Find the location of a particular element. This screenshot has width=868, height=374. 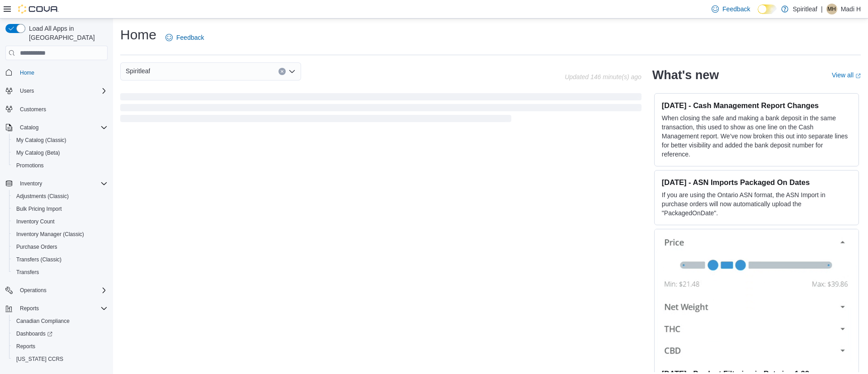

span: Loading is located at coordinates (380, 110).